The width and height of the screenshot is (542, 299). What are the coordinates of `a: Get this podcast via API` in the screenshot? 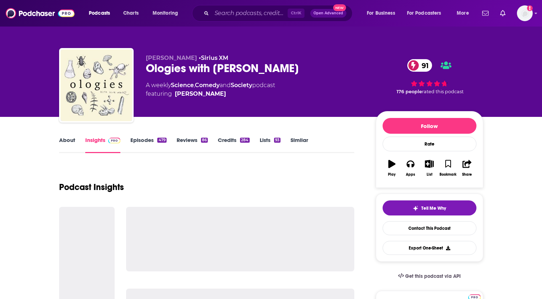 It's located at (429, 276).